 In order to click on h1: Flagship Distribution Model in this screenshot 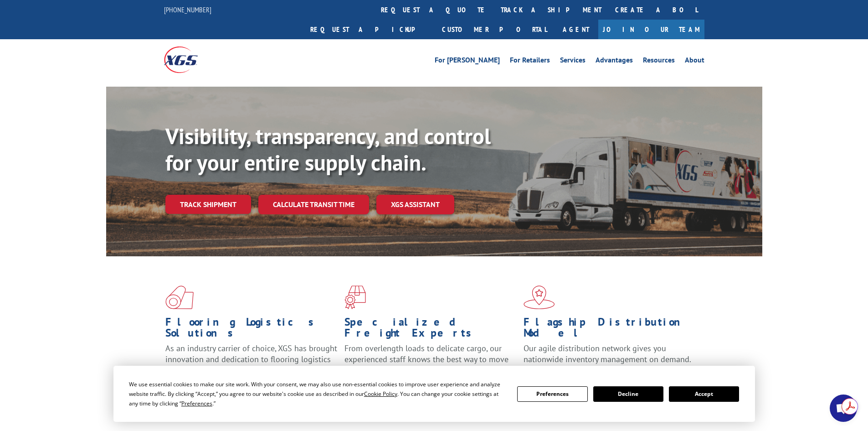, I will do `click(610, 330)`.